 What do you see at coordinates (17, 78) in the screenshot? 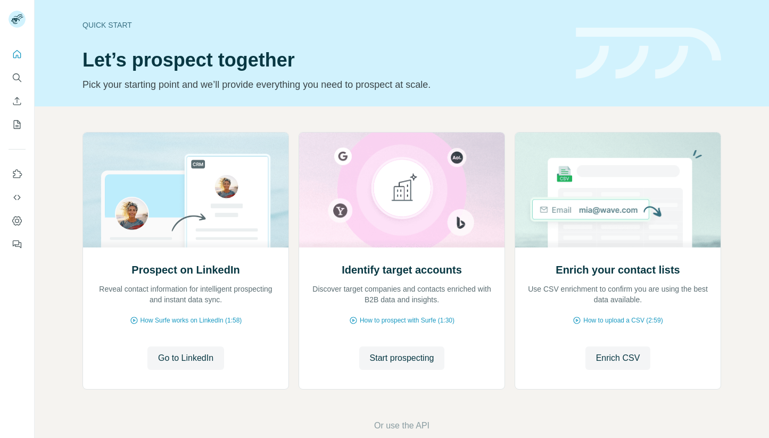
I see `button: Search` at bounding box center [17, 78].